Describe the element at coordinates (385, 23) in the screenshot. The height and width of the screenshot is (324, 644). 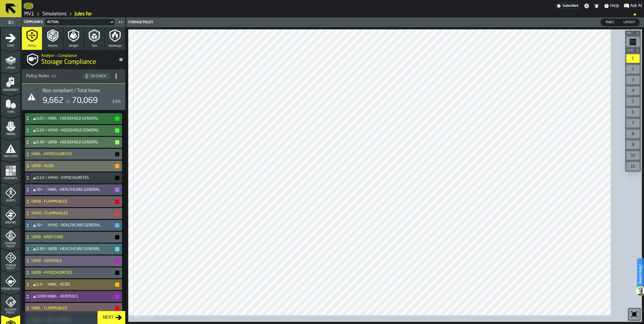
I see `header: Storage Policy` at that location.